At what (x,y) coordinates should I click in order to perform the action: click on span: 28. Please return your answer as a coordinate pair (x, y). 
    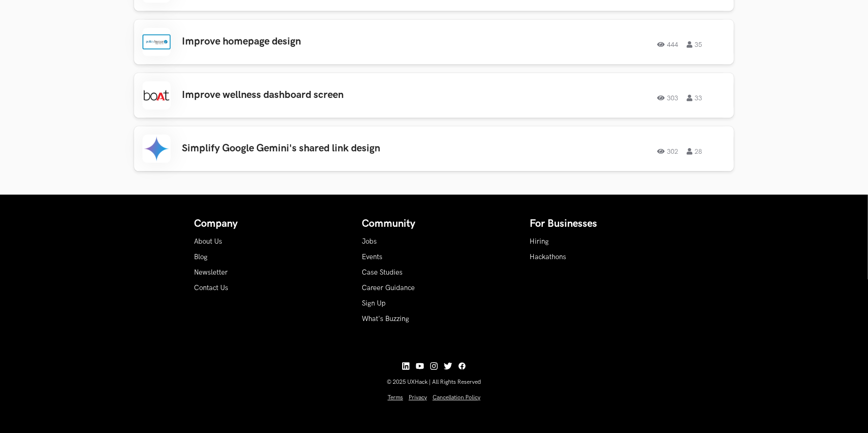
    Looking at the image, I should click on (694, 151).